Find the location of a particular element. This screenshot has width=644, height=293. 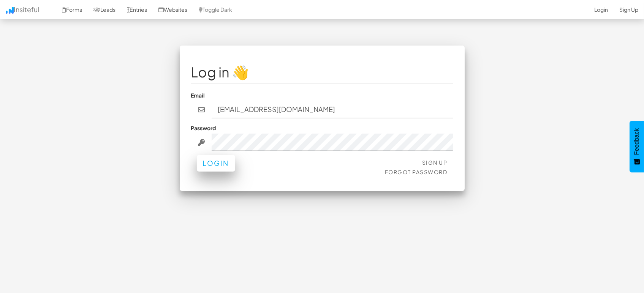

a: Sign Up is located at coordinates (435, 163).